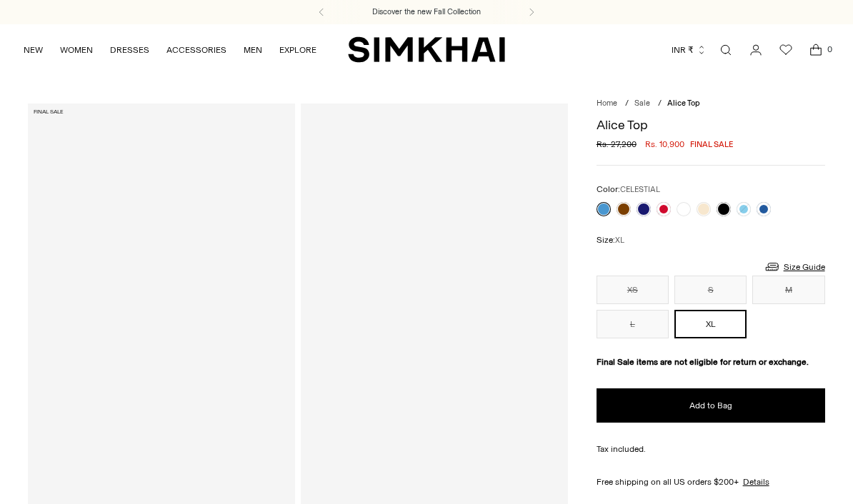 The width and height of the screenshot is (853, 504). Describe the element at coordinates (756, 50) in the screenshot. I see `a: Go to the account page` at that location.